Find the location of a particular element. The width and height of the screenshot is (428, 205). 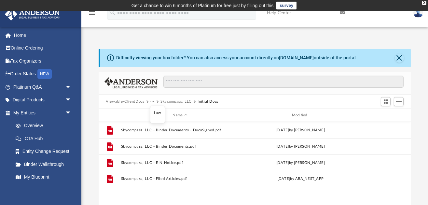

input: Search files and folders is located at coordinates (284, 82).